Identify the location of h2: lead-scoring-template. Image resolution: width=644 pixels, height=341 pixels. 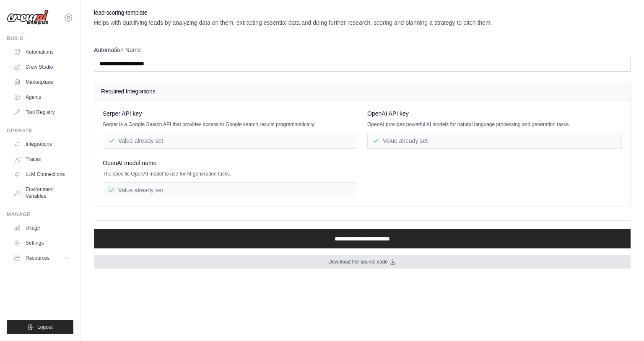
(362, 13).